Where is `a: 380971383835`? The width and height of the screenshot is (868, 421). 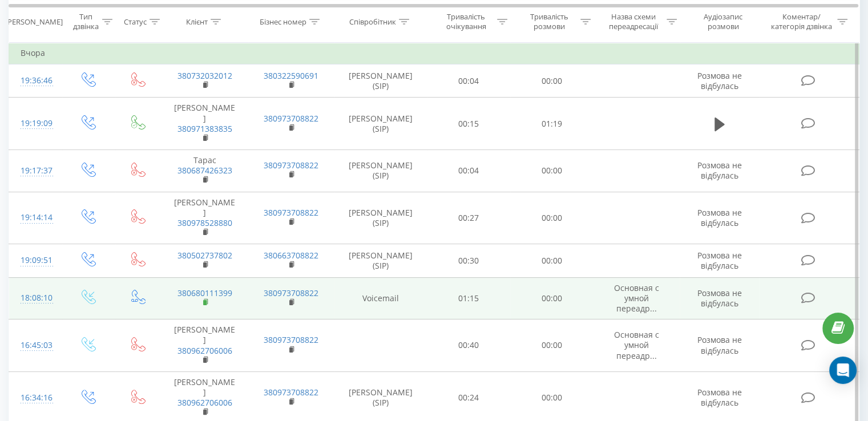 a: 380971383835 is located at coordinates (205, 128).